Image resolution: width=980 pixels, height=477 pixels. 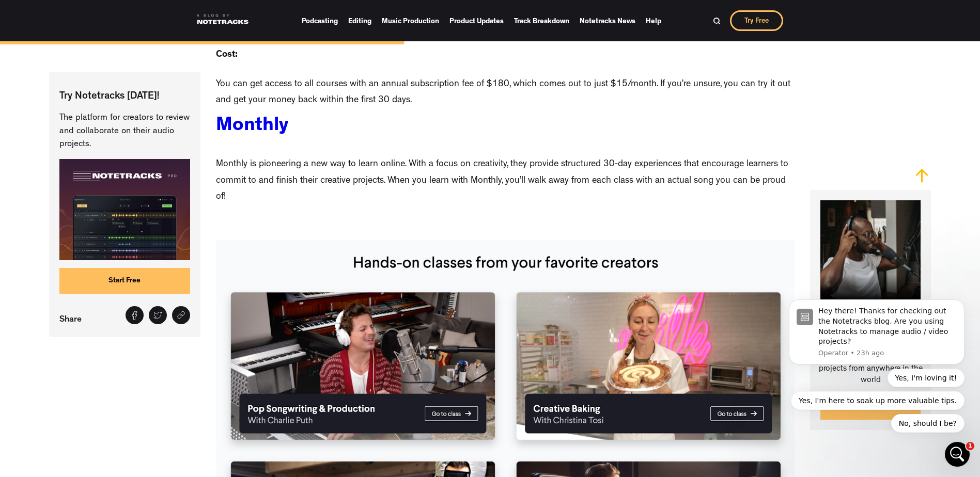 What do you see at coordinates (319, 21) in the screenshot?
I see `a: Podcasting` at bounding box center [319, 21].